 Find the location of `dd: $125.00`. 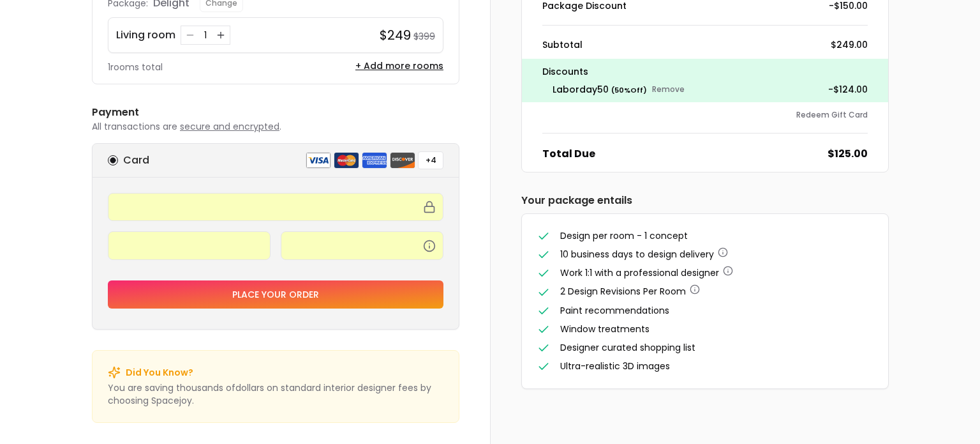

dd: $125.00 is located at coordinates (847, 154).